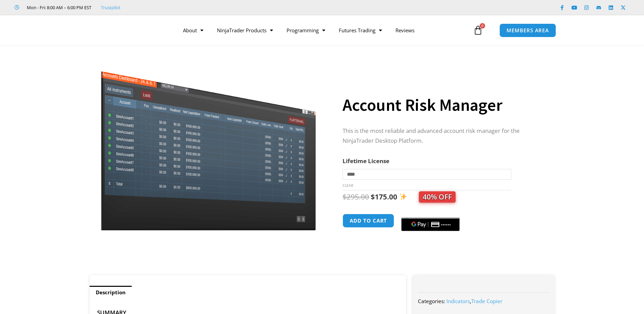 The height and width of the screenshot is (314, 644). I want to click on a: Programming, so click(306, 30).